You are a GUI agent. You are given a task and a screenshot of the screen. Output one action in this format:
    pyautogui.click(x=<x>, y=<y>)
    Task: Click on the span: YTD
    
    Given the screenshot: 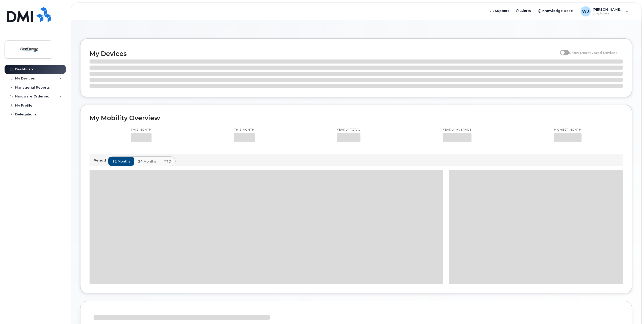 What is the action you would take?
    pyautogui.click(x=168, y=161)
    